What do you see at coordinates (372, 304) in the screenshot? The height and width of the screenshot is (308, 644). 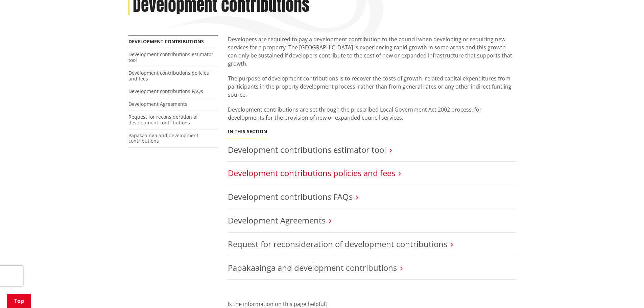 I see `p: Is the information on this page helpful?` at bounding box center [372, 304].